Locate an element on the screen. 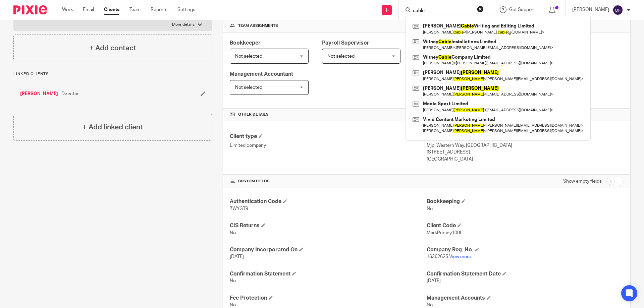 This screenshot has width=644, height=308. span: Payroll Supervisor is located at coordinates (345, 43).